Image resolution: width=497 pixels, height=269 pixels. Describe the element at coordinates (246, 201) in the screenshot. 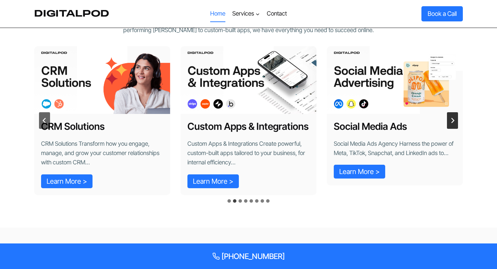

I see `button: Go to slide 4` at that location.